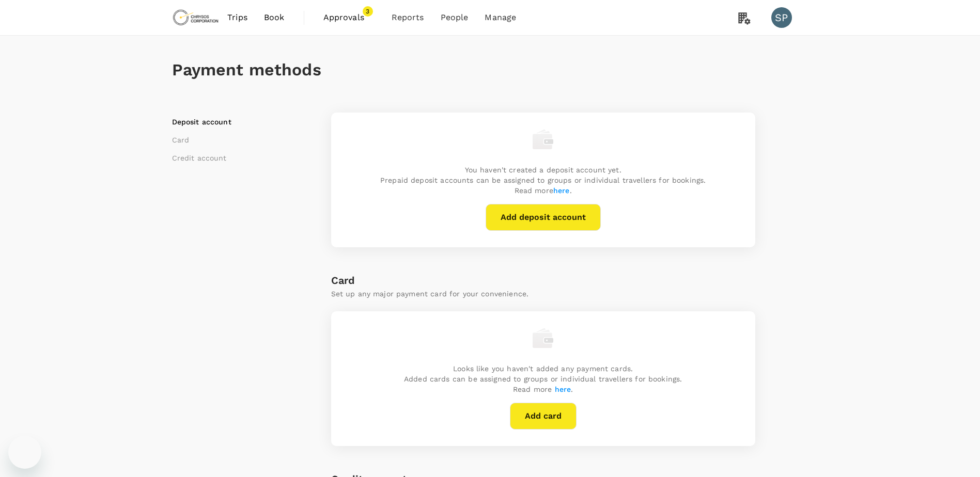 The image size is (980, 477). I want to click on button: Add deposit account, so click(543, 217).